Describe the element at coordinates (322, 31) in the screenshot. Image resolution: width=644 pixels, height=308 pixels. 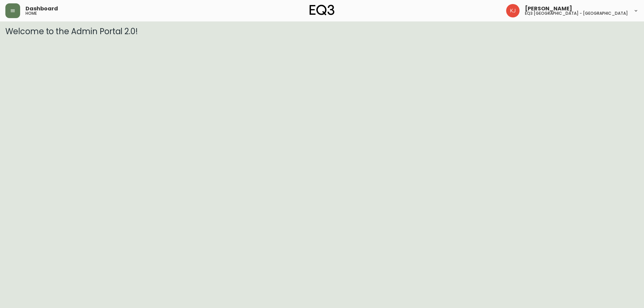
I see `h3: Welcome to the Admin Portal 2.0!` at that location.